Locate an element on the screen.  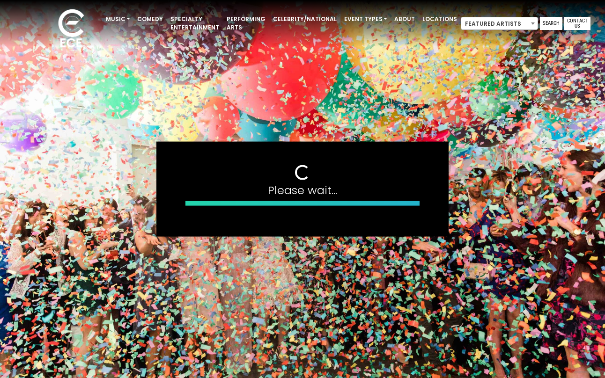
img: ece_new_logo_whitev2-1.png is located at coordinates (71, 29).